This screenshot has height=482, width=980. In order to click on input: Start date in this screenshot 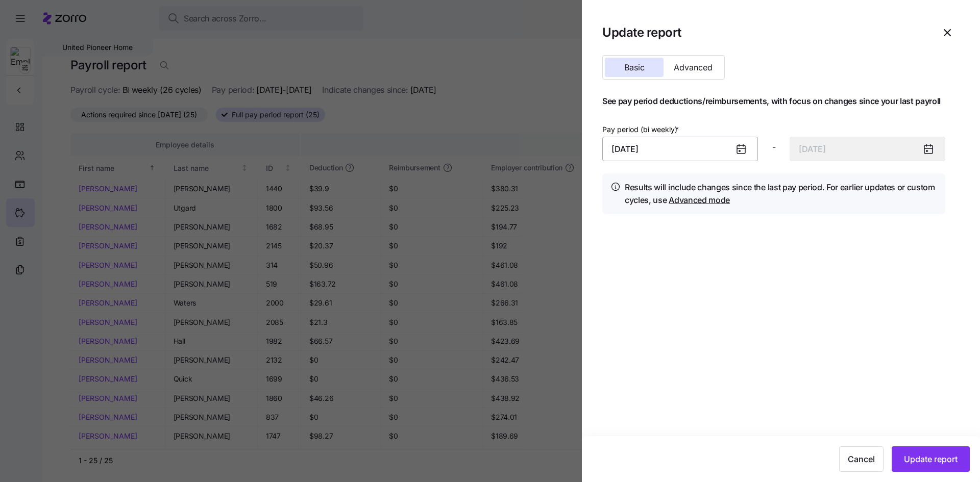, I will do `click(680, 149)`.